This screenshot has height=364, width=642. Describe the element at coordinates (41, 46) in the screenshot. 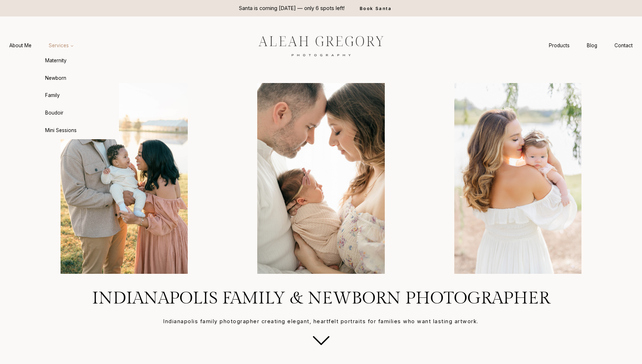

I see `nav: Primary` at that location.